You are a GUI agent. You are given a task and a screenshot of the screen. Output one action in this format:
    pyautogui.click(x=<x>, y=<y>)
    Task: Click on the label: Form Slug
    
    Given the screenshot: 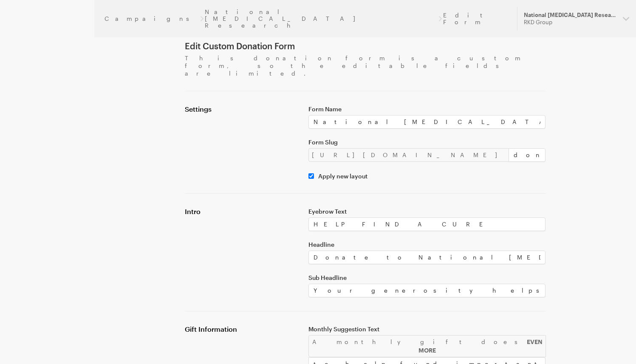 What is the action you would take?
    pyautogui.click(x=427, y=142)
    